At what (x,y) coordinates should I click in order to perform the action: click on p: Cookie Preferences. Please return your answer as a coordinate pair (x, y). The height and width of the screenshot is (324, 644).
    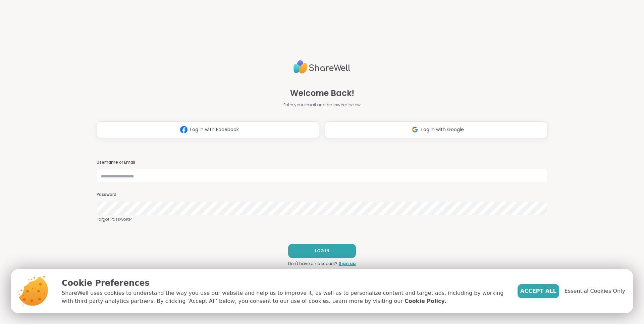
    Looking at the image, I should click on (284, 283).